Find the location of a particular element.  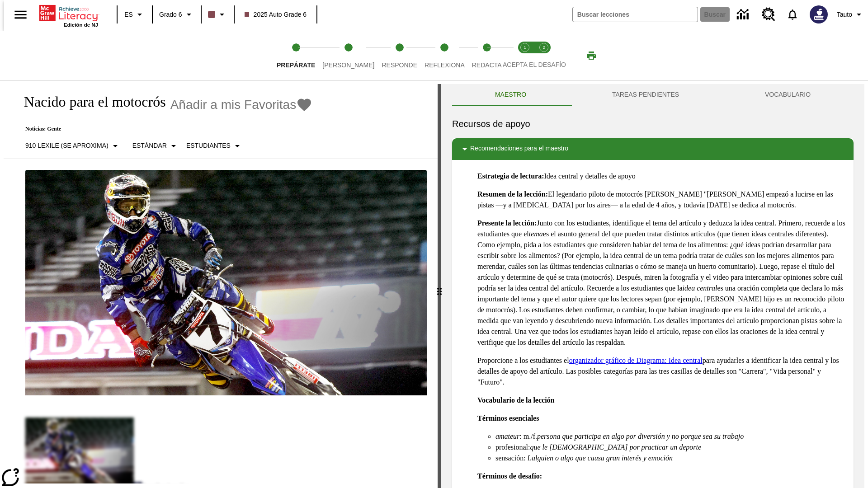

div: Portada is located at coordinates (69, 16).